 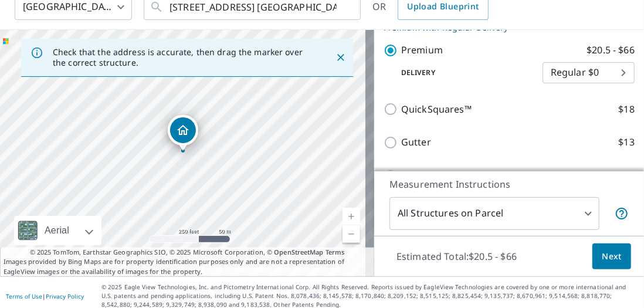 I want to click on p: Check that the address is accurate, then drag the marker over the correct structure., so click(x=183, y=58).